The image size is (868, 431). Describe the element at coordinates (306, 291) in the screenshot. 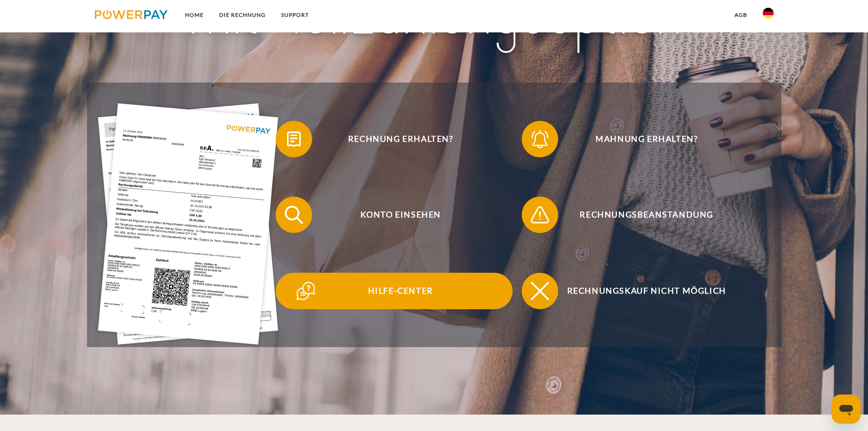

I see `img: qb_help.svg` at that location.